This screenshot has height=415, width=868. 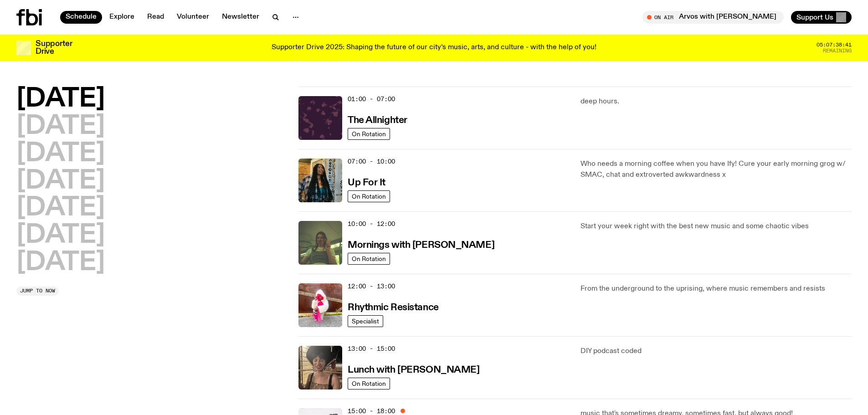 I want to click on h3: Up For It, so click(x=367, y=182).